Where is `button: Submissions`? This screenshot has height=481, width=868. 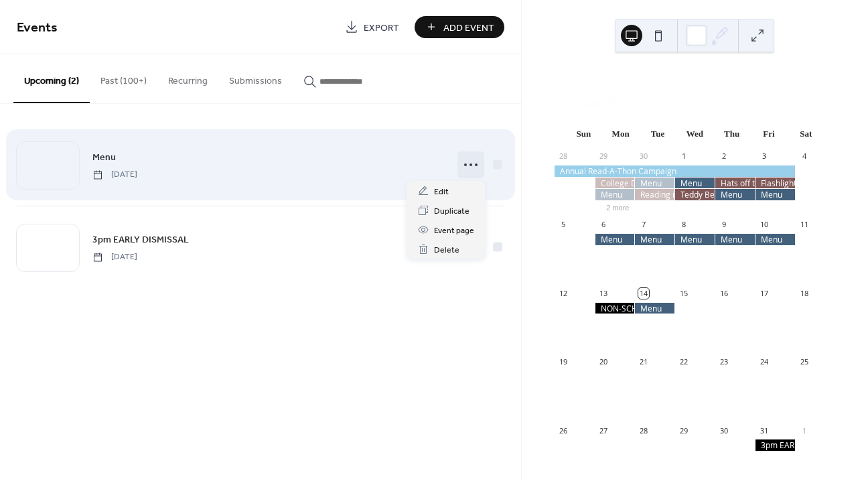
button: Submissions is located at coordinates (255, 77).